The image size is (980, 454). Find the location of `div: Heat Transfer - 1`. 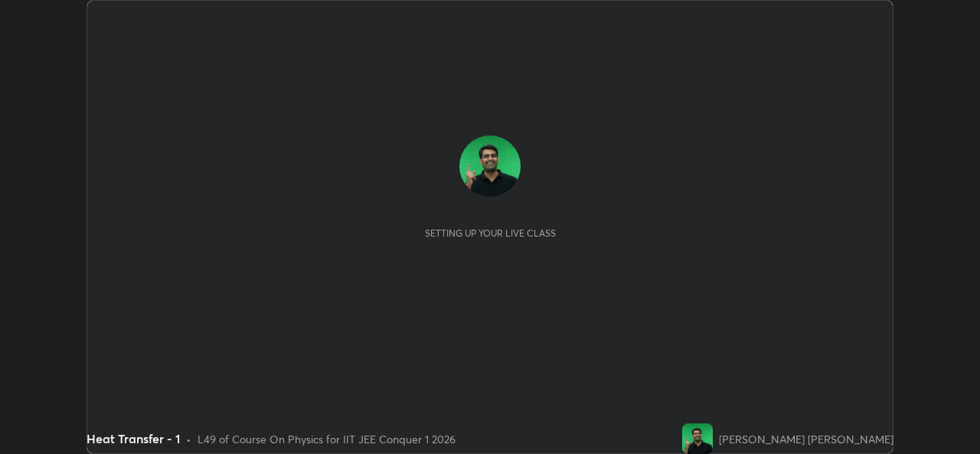

div: Heat Transfer - 1 is located at coordinates (133, 439).